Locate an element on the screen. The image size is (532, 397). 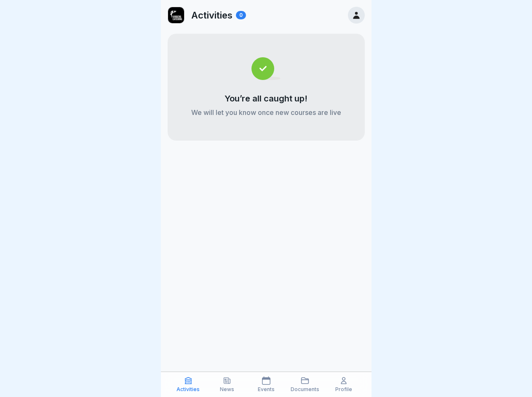
p: You’re all caught up! is located at coordinates (266, 99).